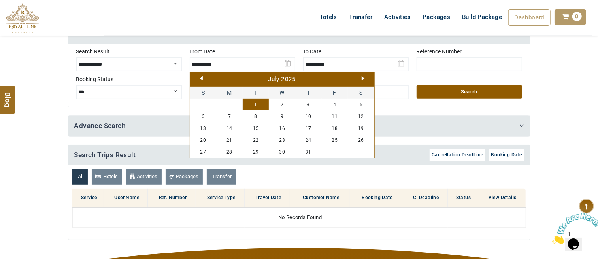  What do you see at coordinates (203, 92) in the screenshot?
I see `span: Sunday` at bounding box center [203, 92].